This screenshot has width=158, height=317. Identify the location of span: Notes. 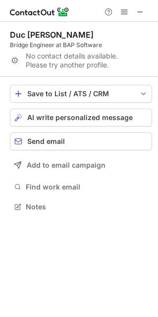
(87, 207).